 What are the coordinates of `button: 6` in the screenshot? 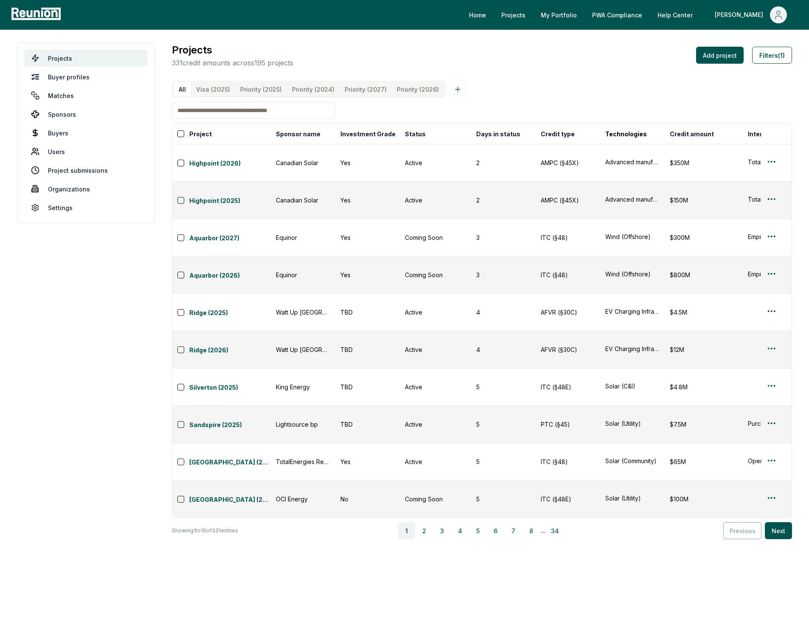 It's located at (496, 530).